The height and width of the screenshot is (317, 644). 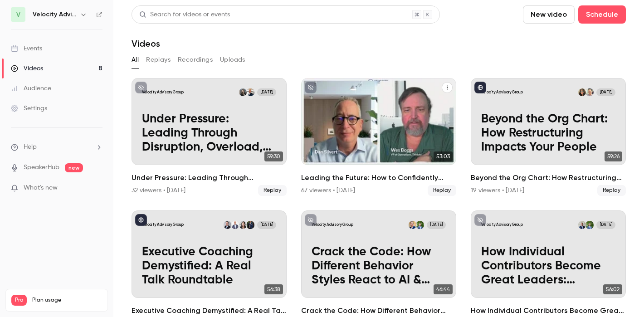 What do you see at coordinates (41, 167) in the screenshot?
I see `a: SpeakerHub` at bounding box center [41, 167].